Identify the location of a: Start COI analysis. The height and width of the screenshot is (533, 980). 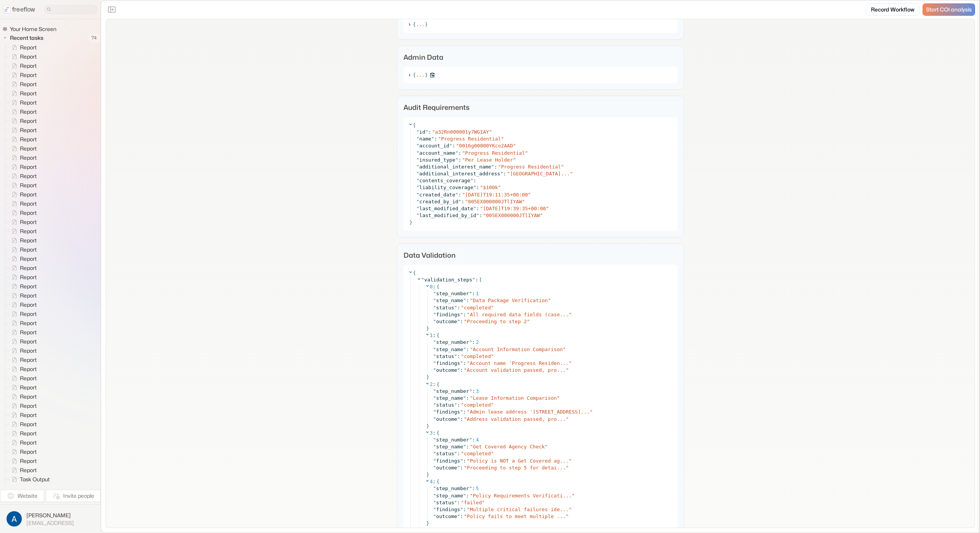
(949, 10).